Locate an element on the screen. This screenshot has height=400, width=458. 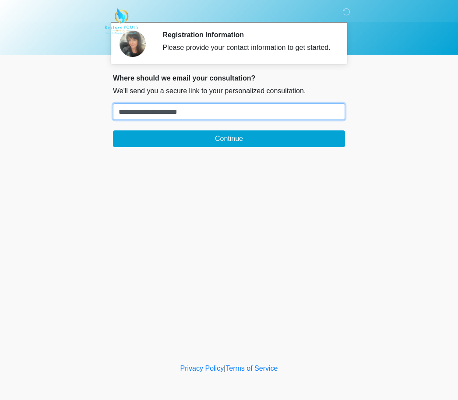
h2: Where should we email your consultation? is located at coordinates (229, 78).